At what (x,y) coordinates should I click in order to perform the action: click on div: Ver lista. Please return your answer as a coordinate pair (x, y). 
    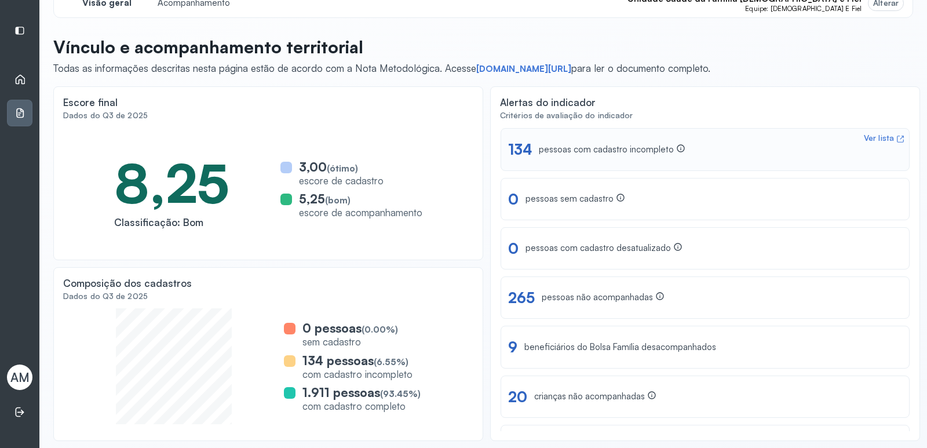
    Looking at the image, I should click on (878, 138).